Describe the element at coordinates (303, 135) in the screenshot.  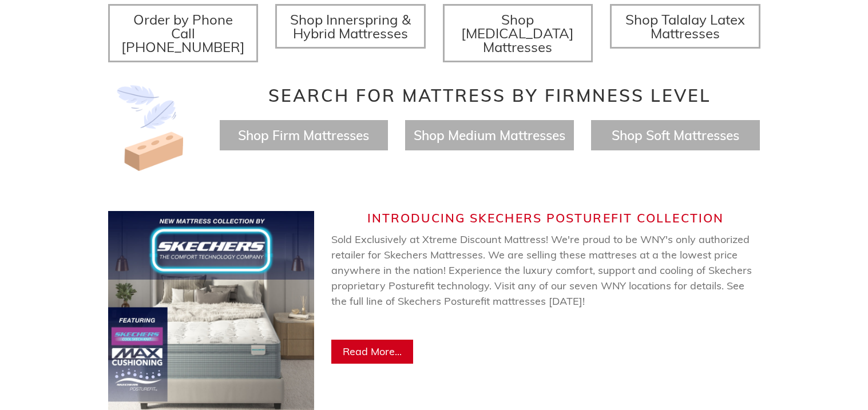
I see `span: Shop Firm Mattresses` at that location.